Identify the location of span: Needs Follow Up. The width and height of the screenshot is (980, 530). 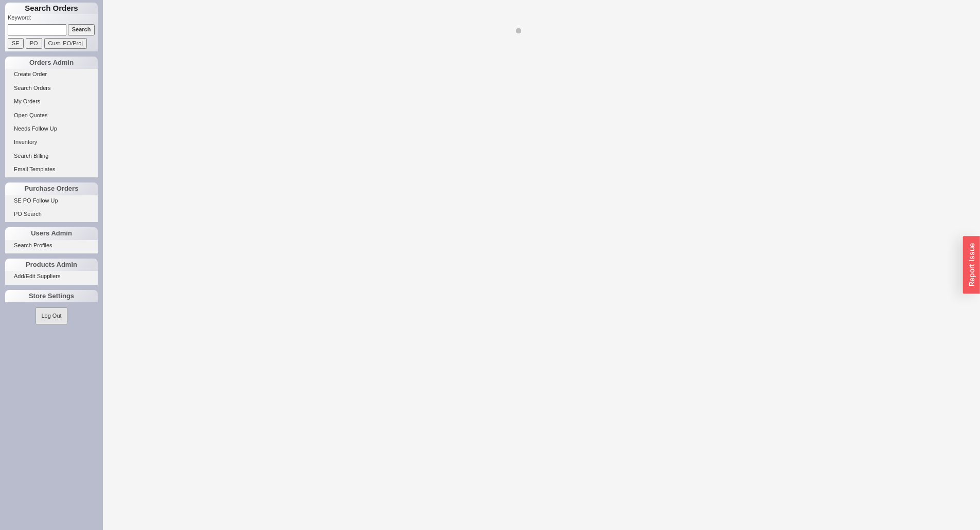
(35, 128).